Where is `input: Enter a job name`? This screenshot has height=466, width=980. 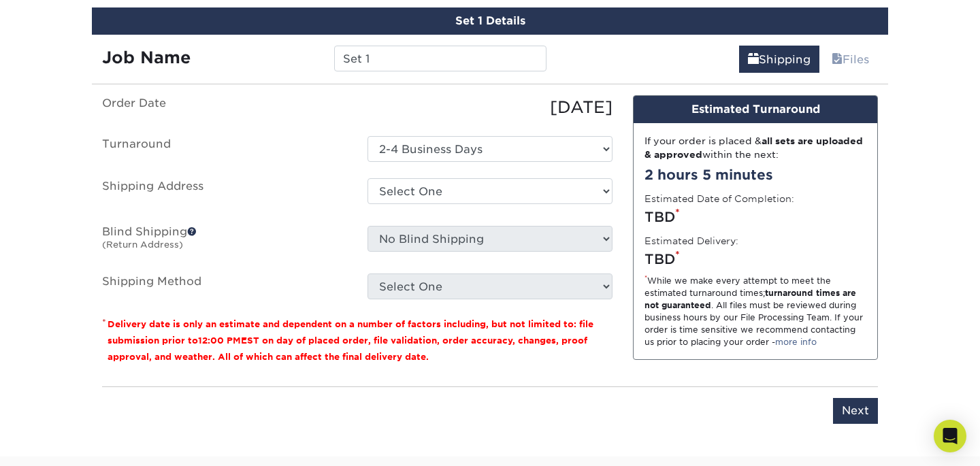
input: Enter a job name is located at coordinates (439, 59).